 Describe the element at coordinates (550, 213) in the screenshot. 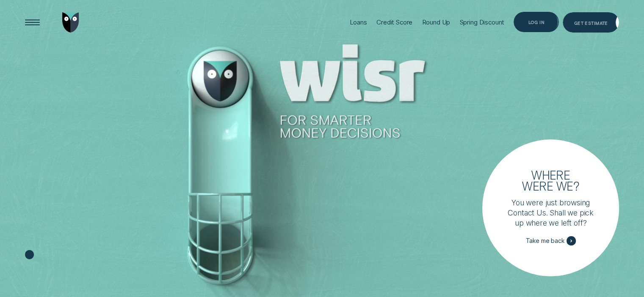

I see `p: You were just browsing Contact Us. Shall we pick up where we left off?` at that location.